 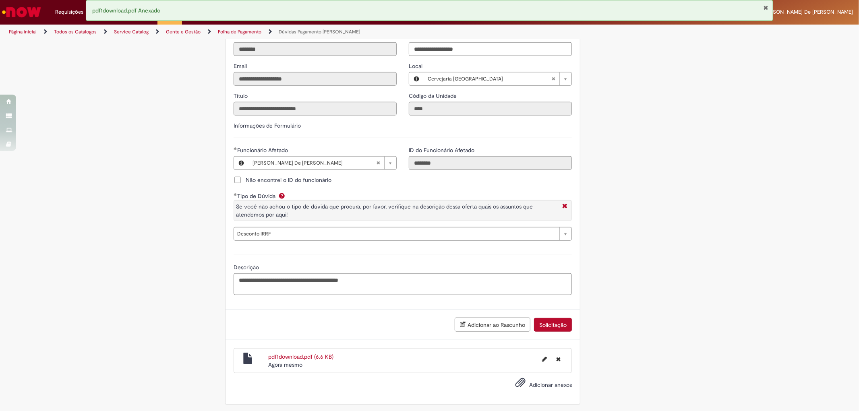 What do you see at coordinates (264, 150) in the screenshot?
I see `span: Necessários - Funcionário Afetado` at bounding box center [264, 150].